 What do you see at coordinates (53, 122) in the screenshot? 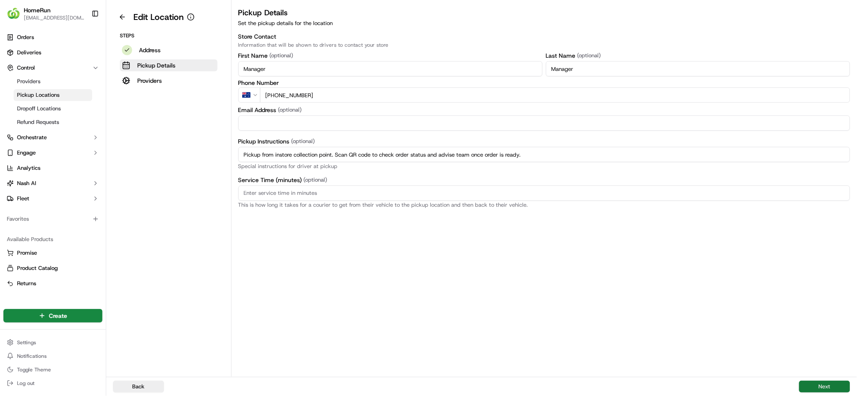
I see `a: Refund Requests` at bounding box center [53, 122].